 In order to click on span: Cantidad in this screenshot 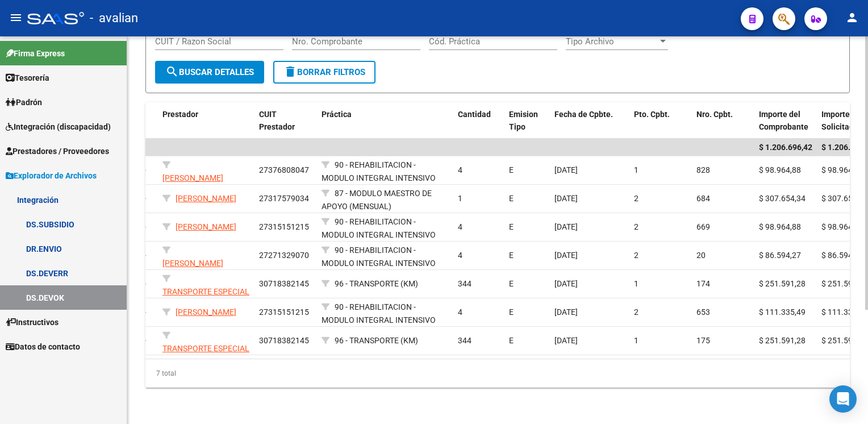, I will do `click(474, 114)`.